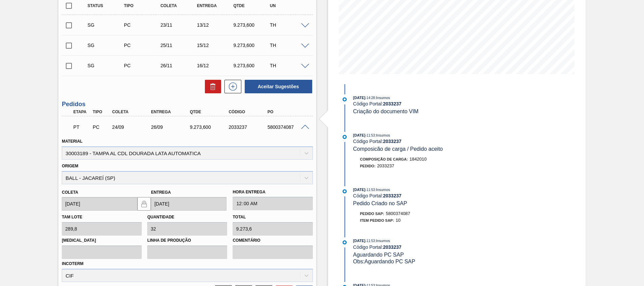 The height and width of the screenshot is (286, 644). I want to click on label: Coleta, so click(70, 193).